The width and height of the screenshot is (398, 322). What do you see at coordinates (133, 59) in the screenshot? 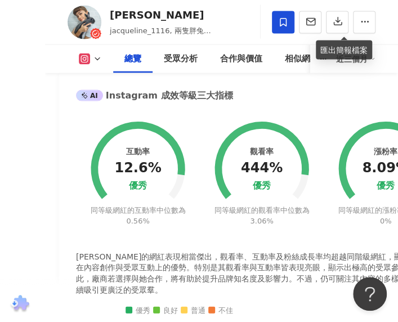
I see `div: 總覽` at bounding box center [133, 59].